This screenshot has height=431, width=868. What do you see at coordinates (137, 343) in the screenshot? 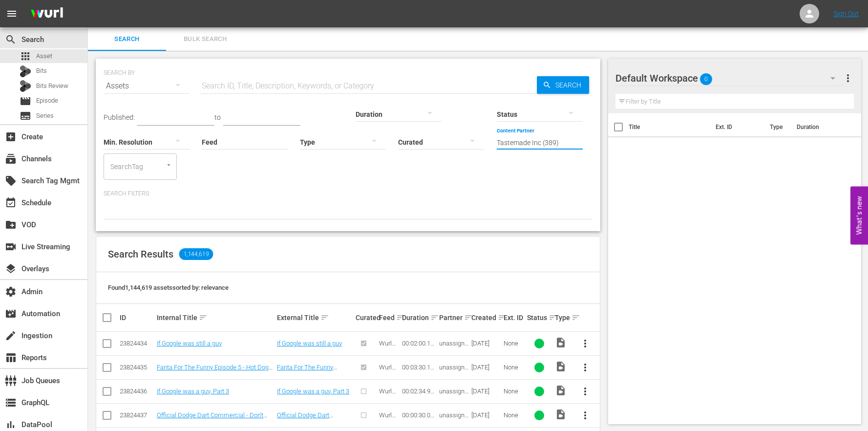
I see `div: 23824434` at bounding box center [137, 343].